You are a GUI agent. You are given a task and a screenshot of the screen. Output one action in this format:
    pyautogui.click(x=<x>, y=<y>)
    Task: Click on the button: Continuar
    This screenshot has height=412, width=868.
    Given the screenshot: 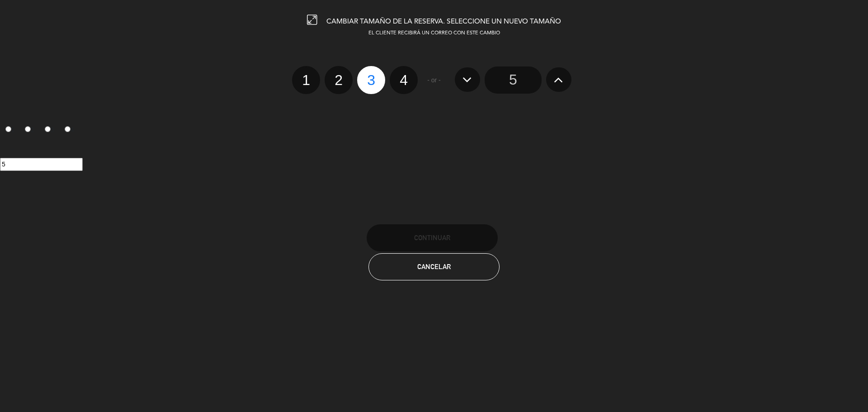 What is the action you would take?
    pyautogui.click(x=433, y=238)
    